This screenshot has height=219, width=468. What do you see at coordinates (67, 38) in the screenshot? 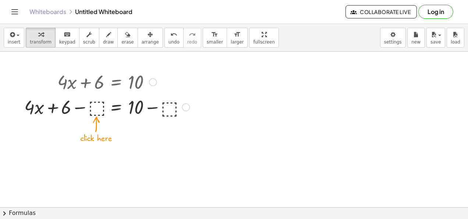
I see `button: keyboardkeypad` at bounding box center [67, 38].